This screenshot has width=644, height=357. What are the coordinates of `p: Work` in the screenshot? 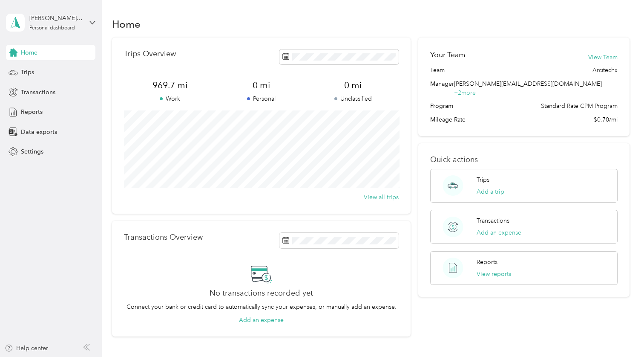 It's located at (169, 99).